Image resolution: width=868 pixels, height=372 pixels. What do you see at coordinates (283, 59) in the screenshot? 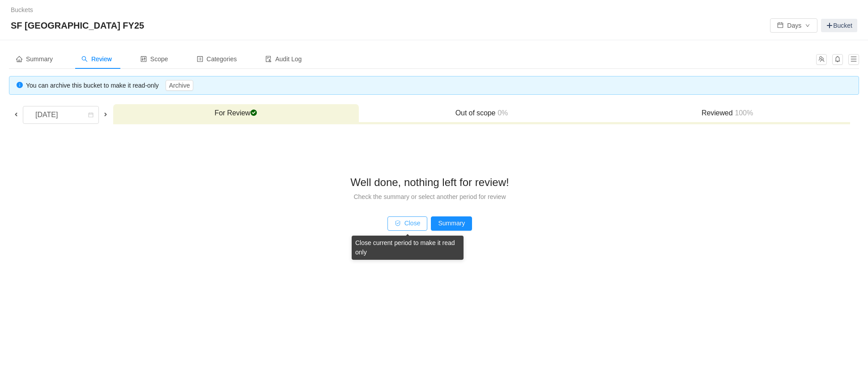
I see `span: Audit Log` at bounding box center [283, 59].